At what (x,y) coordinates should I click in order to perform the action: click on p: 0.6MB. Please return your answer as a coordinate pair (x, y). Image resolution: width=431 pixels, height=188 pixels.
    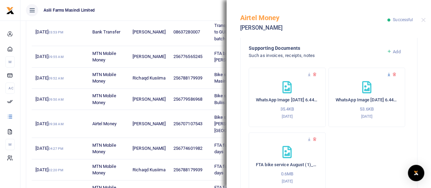
    Looking at the image, I should click on (287, 174).